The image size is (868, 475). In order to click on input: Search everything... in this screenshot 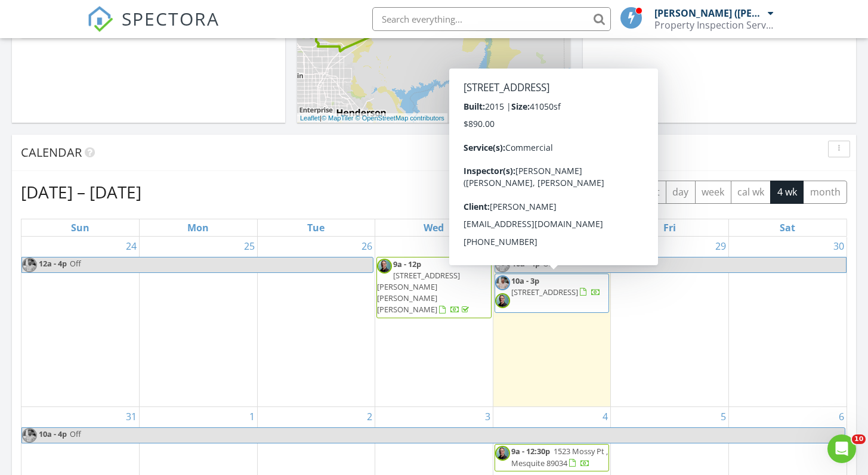, I will do `click(492, 19)`.